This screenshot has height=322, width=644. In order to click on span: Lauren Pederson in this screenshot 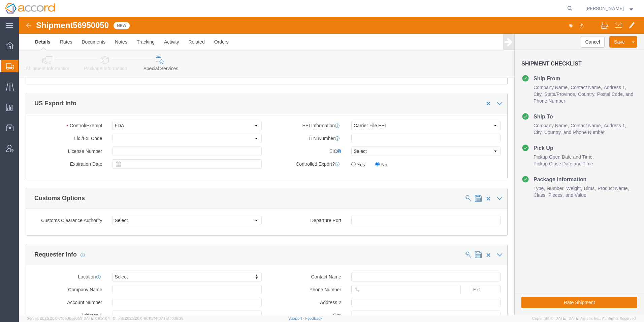, I will do `click(605, 8)`.